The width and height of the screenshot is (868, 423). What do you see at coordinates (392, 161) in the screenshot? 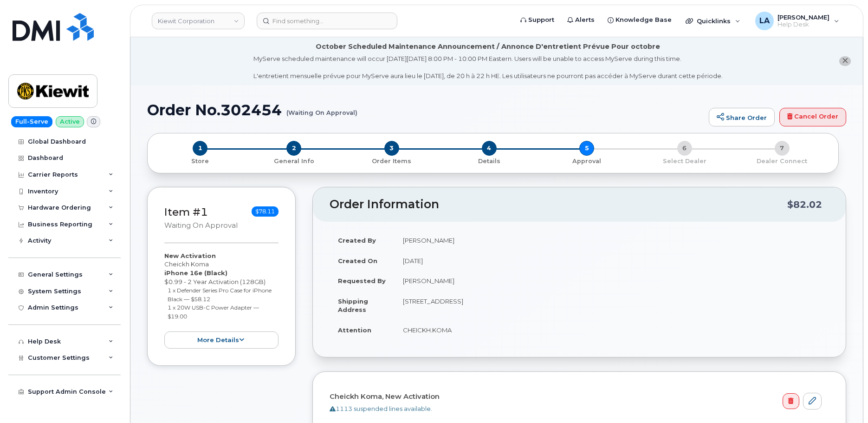
I see `p: Order Items` at bounding box center [392, 161].